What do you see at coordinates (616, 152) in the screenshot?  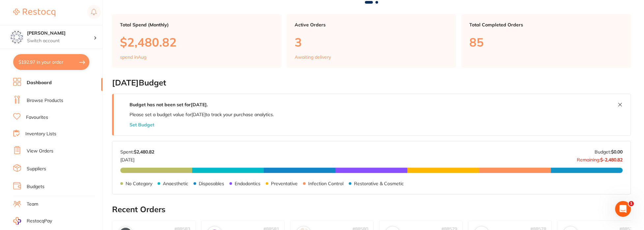 I see `strong: $0.00` at bounding box center [616, 152].